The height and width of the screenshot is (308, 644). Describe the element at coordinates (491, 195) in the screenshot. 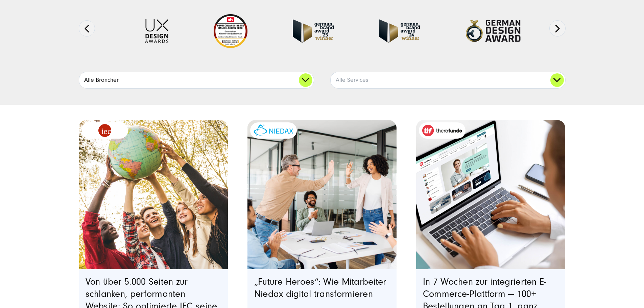

I see `a: Featured image: - Read full post: In 7 Wochen zur integrierten E-Commerce-Plattform | therafundo ...` at that location.